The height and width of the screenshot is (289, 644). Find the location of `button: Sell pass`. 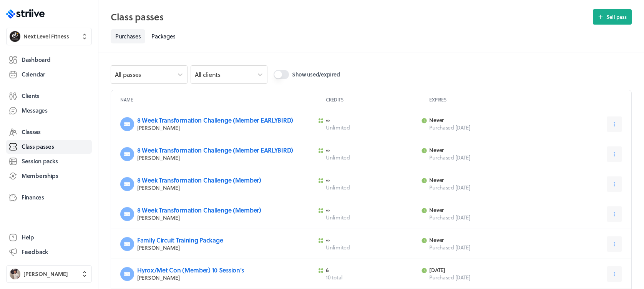

button: Sell pass is located at coordinates (612, 17).